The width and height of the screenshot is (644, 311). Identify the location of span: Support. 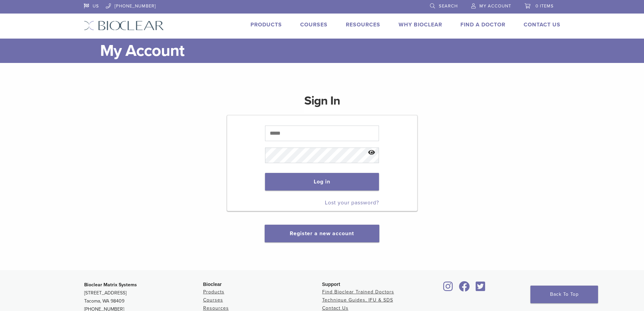
(331, 284).